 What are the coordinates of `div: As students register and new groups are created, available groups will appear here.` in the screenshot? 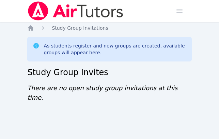 It's located at (115, 49).